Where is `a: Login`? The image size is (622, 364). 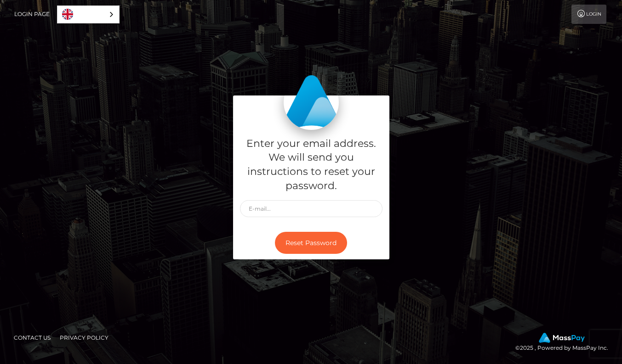 a: Login is located at coordinates (589, 14).